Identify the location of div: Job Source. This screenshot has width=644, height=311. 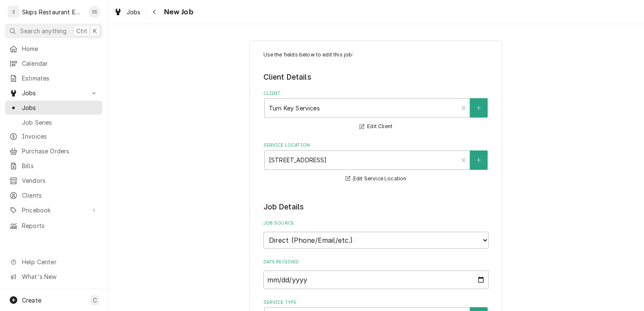
(376, 234).